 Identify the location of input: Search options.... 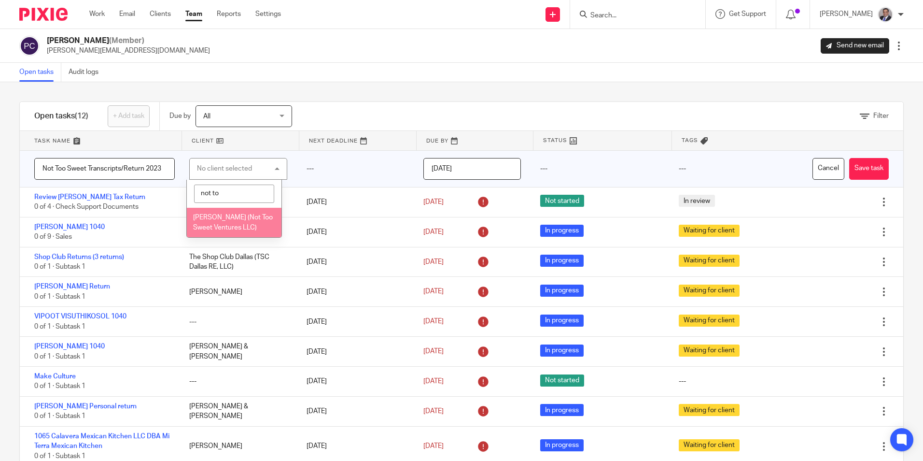
(234, 194).